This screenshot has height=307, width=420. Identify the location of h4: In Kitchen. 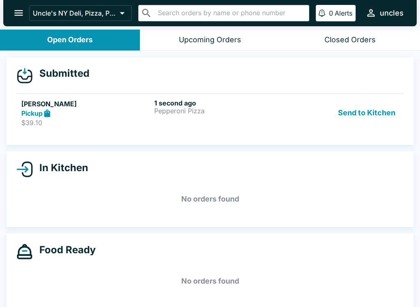
(60, 168).